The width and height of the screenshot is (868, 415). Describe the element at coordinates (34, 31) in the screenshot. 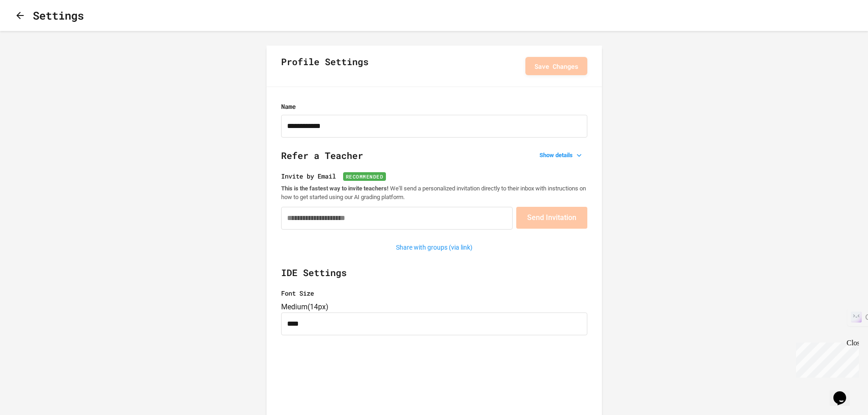

I see `div: Chat with us now!Close` at that location.